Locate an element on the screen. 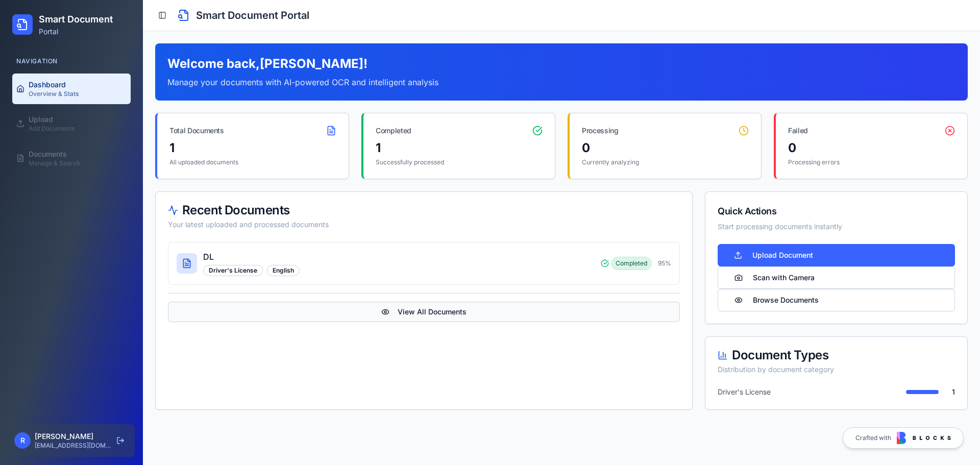 The image size is (980, 465). button: Scan with Camera is located at coordinates (836, 277).